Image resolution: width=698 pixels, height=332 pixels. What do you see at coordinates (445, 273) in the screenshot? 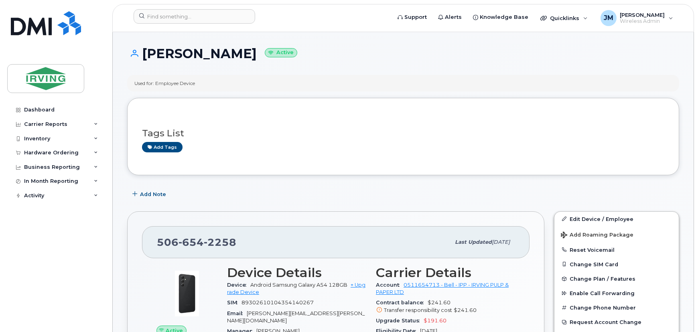
I see `h3: Carrier Details` at bounding box center [445, 273].